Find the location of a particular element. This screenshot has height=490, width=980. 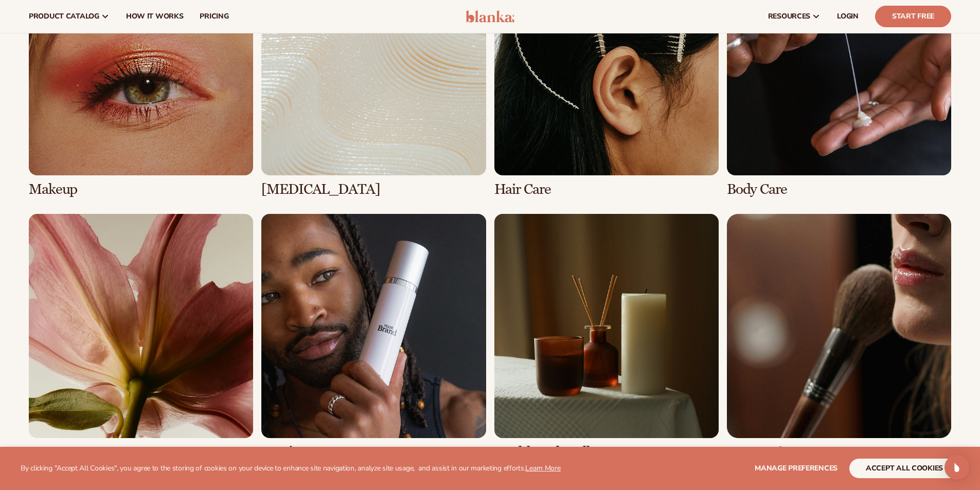

span: pricing is located at coordinates (214, 17).